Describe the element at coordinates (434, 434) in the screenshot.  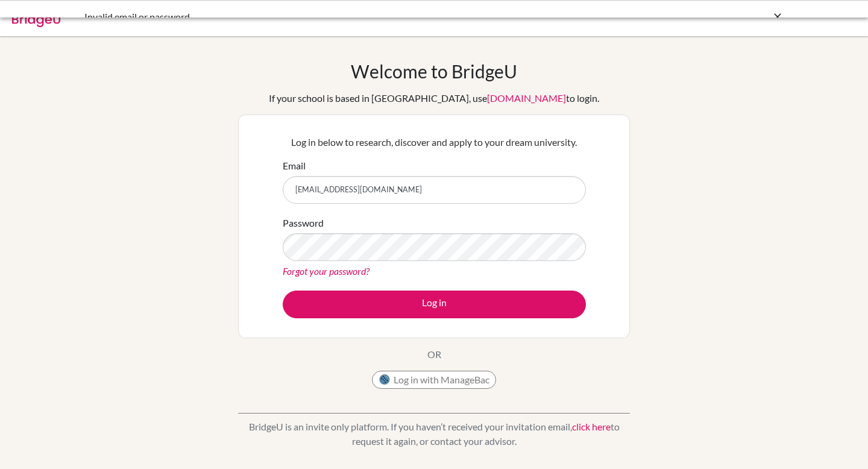
I see `p: BridgeU is an invite only platform. If you haven’t received your invitation email, to request it ...` at that location.